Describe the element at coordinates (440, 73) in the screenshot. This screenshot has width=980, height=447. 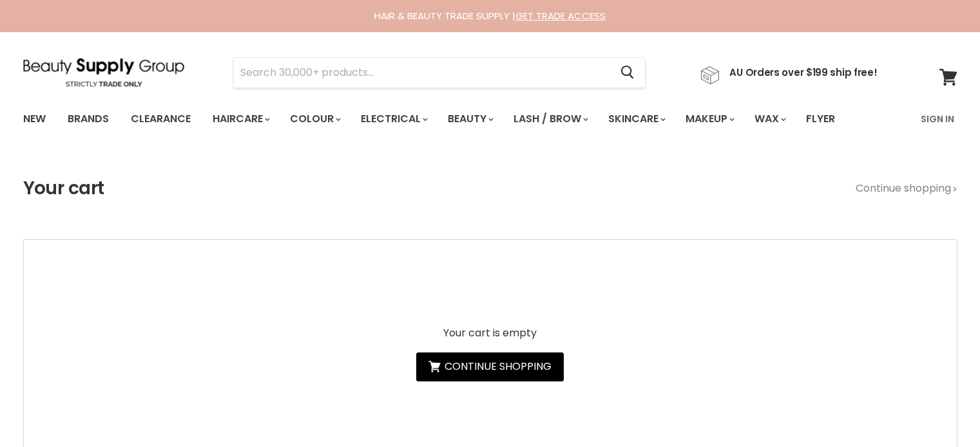
I see `form: Product` at that location.